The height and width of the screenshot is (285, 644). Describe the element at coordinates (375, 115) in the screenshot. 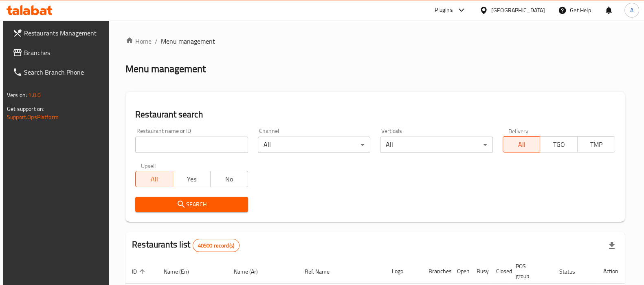

I see `h2: Restaurant search` at that location.